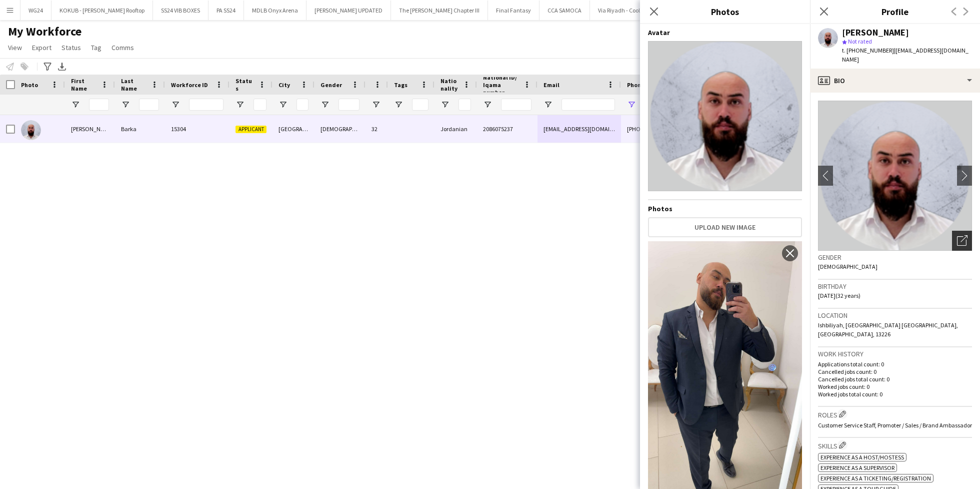 The height and width of the screenshot is (489, 980). Describe the element at coordinates (62, 67) in the screenshot. I see `app-action-btn: Export XLSX` at that location.